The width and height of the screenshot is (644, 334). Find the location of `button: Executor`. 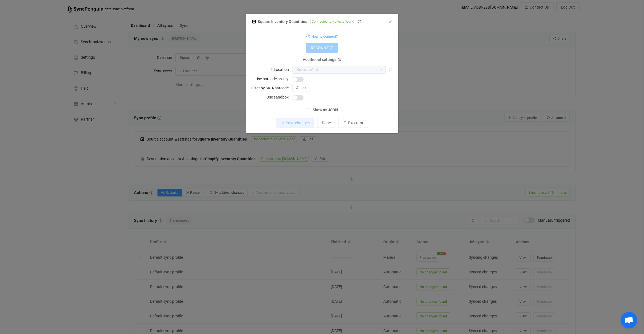

button: Executor is located at coordinates (353, 122).